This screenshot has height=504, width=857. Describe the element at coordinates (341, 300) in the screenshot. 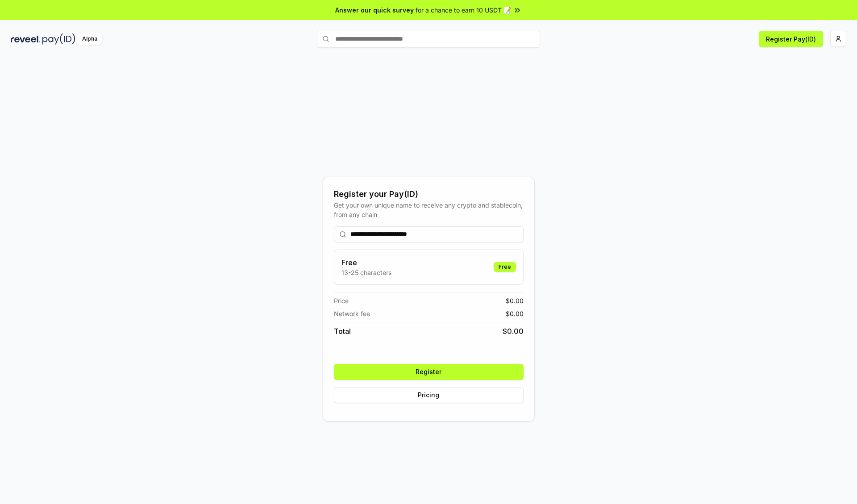

I see `span: Price` at that location.